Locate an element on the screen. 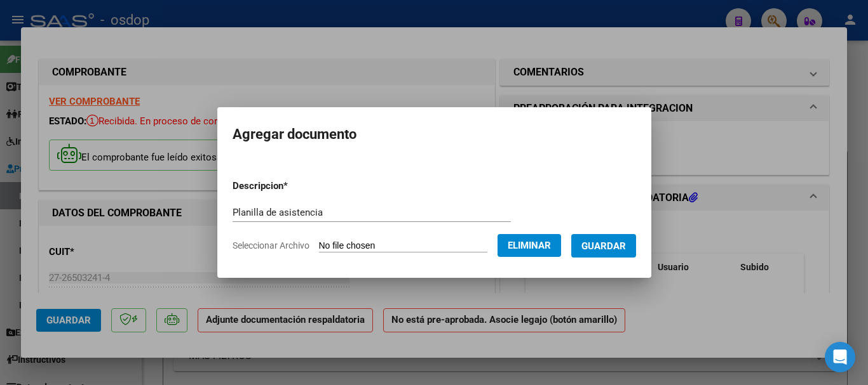 Image resolution: width=868 pixels, height=385 pixels. h2: Agregar documento is located at coordinates (434, 134).